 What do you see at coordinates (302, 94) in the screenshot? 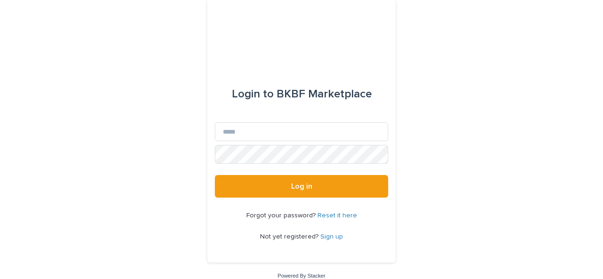
I see `div: BKBF Marketplace` at bounding box center [302, 94].